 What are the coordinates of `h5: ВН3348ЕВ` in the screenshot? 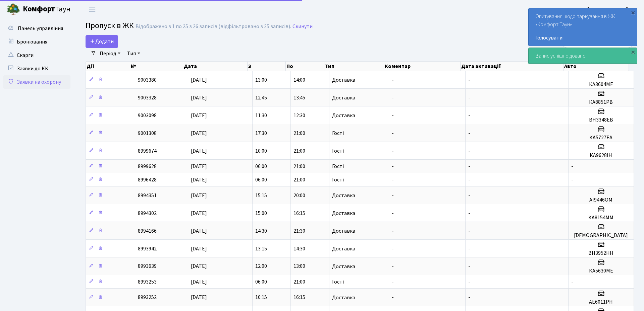 It's located at (601, 120).